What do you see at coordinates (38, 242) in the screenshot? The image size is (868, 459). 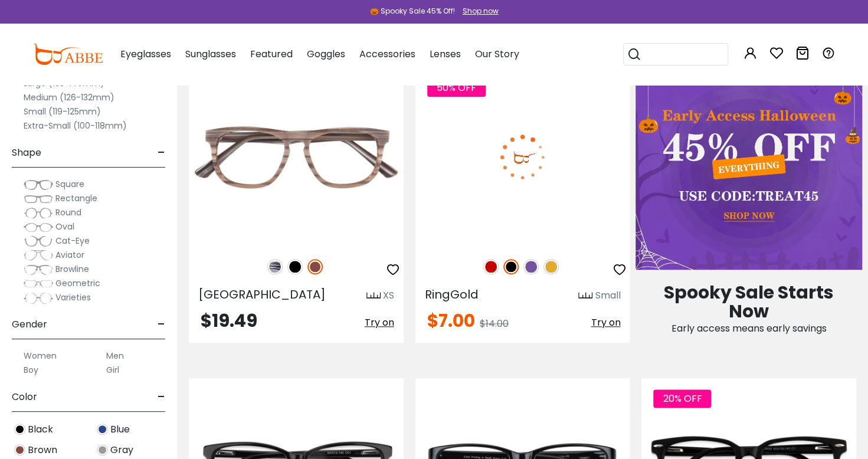 I see `img: Cat-Eye.png` at bounding box center [38, 242].